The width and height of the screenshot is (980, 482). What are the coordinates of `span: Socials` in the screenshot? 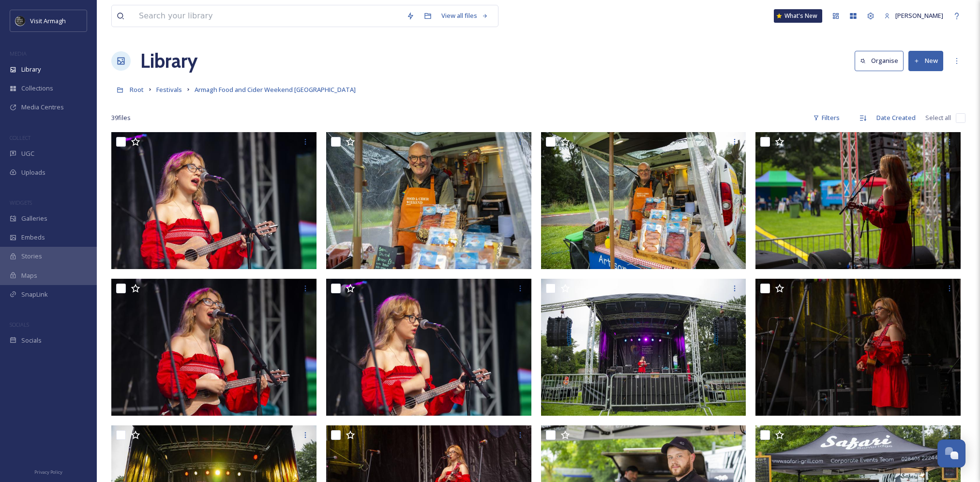 It's located at (31, 340).